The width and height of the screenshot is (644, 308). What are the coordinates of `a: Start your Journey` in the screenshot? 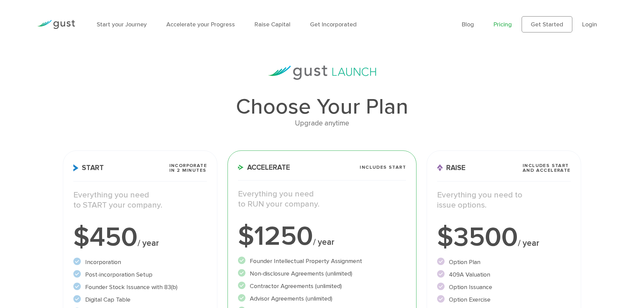 It's located at (122, 24).